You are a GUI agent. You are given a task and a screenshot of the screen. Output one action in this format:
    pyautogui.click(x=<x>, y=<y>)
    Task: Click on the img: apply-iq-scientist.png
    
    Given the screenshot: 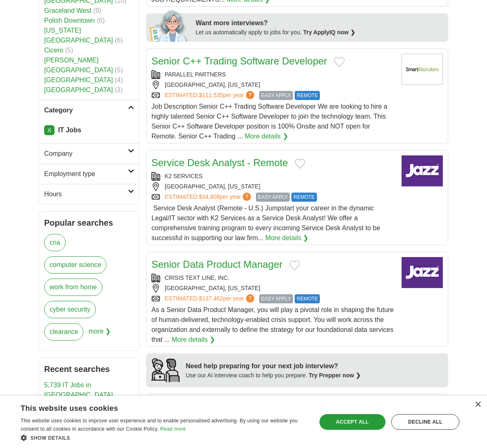 What is the action you would take?
    pyautogui.click(x=169, y=25)
    